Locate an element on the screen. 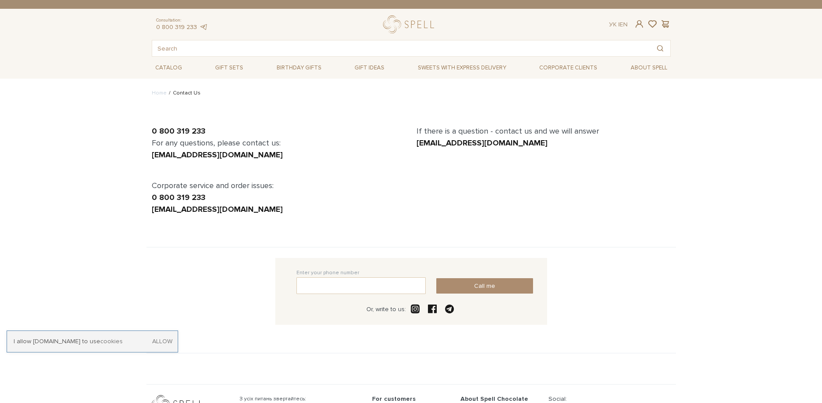 The image size is (822, 403). div: If there is a question - contact us and we will answer is located at coordinates (543, 170).